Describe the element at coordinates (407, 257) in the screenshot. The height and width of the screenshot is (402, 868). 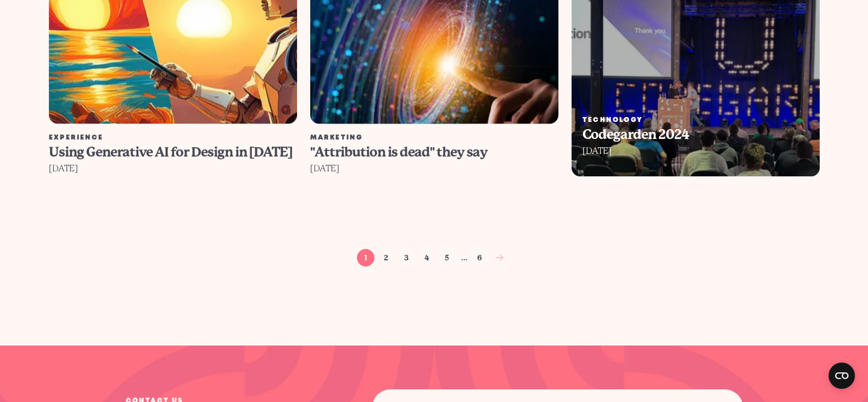
I see `a: 3` at that location.